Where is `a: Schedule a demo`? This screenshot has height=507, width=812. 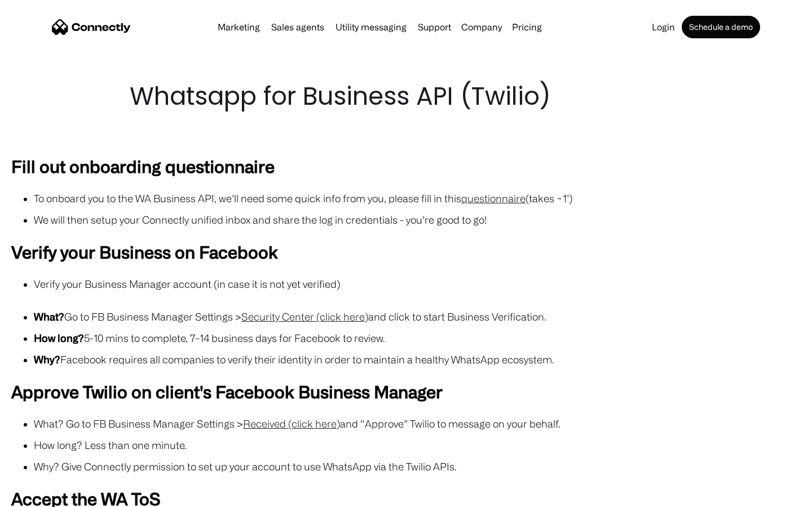
a: Schedule a demo is located at coordinates (720, 27).